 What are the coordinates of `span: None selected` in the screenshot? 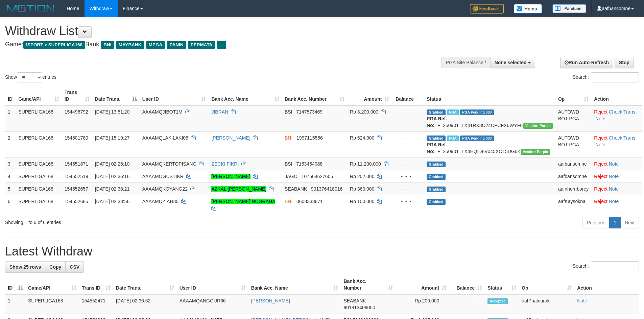 It's located at (510, 63).